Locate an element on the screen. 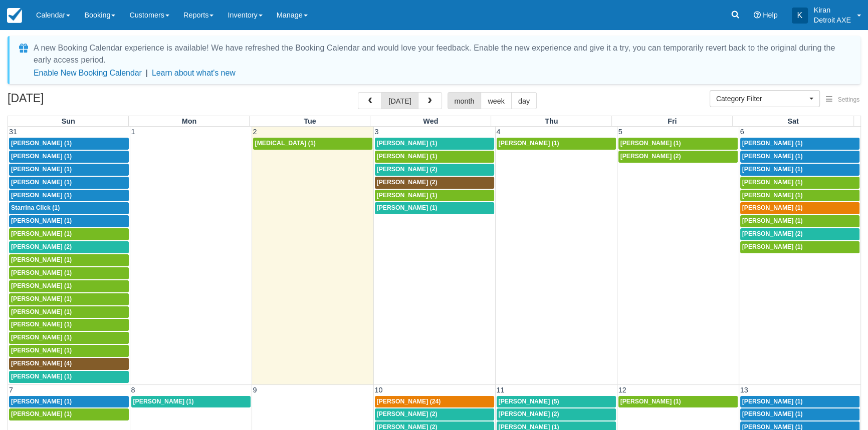 This screenshot has width=868, height=430. span: Starrina Click (1) is located at coordinates (35, 208).